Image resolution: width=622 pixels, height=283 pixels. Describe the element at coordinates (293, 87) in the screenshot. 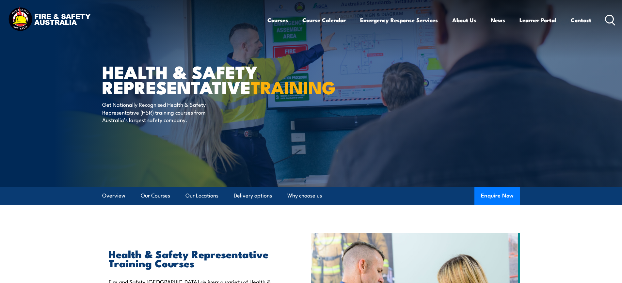

I see `strong: TRAINING` at that location.